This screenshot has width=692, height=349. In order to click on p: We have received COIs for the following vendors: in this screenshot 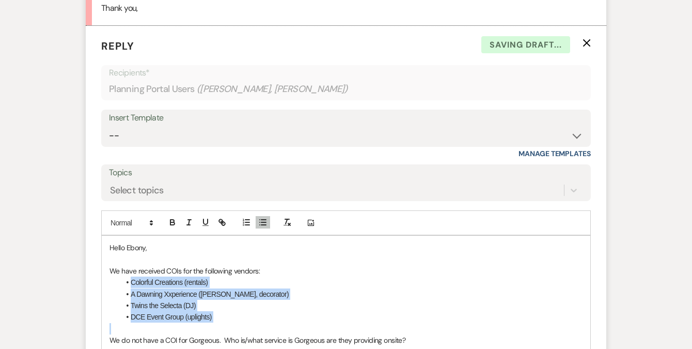, I will do `click(346, 271)`.